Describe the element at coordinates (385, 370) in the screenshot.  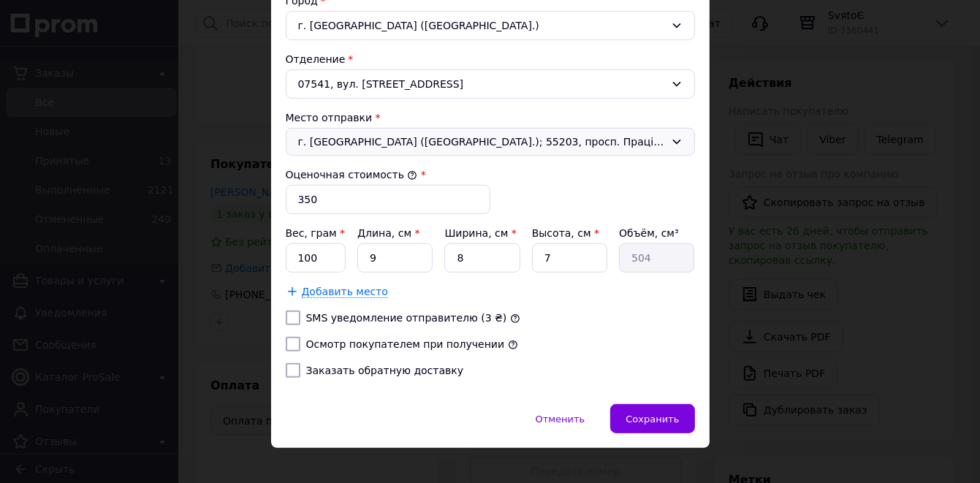
I see `label: Заказать обратную доставку` at that location.